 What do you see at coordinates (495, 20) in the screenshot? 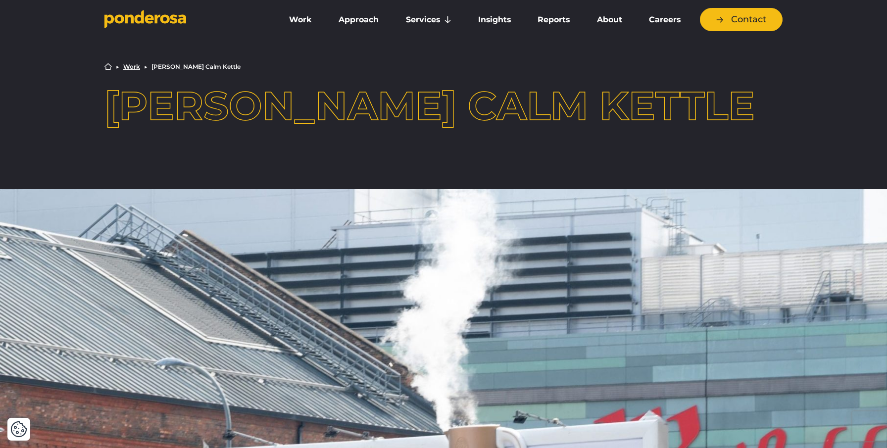
I see `a: Insights` at bounding box center [495, 20].